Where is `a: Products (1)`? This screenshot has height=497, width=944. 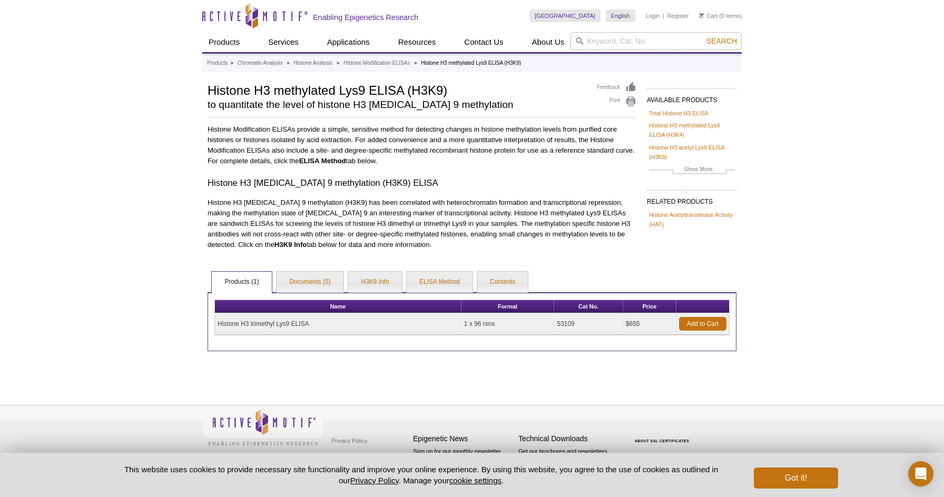
a: Products (1) is located at coordinates (241, 282).